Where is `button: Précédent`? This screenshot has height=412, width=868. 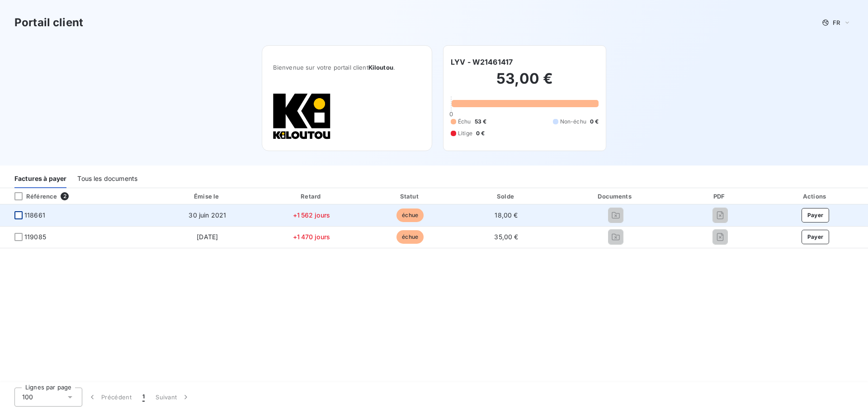
button: Précédent is located at coordinates (109, 397).